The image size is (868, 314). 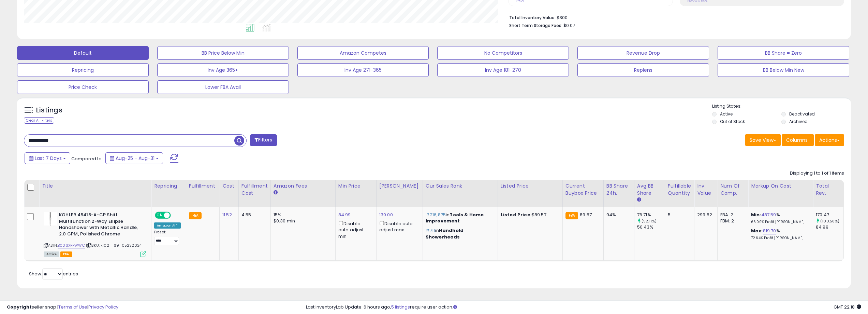 What do you see at coordinates (52, 254) in the screenshot?
I see `span: All listings currently available for purchase on Amazon` at bounding box center [52, 254].